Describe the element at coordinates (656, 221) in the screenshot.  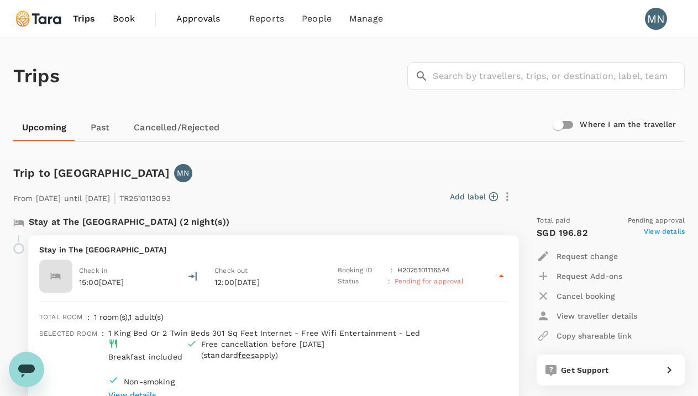
I see `span: Pending approval` at that location.